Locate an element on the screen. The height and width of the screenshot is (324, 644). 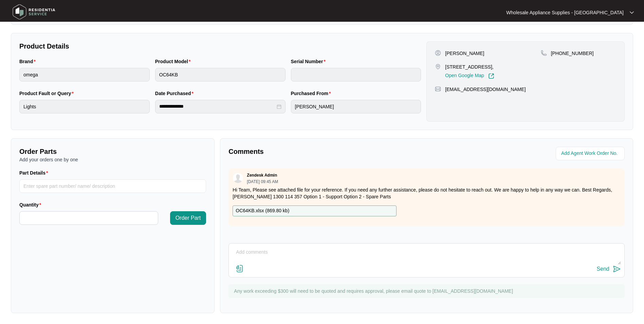
img: dropdown arrow is located at coordinates (632, 12).